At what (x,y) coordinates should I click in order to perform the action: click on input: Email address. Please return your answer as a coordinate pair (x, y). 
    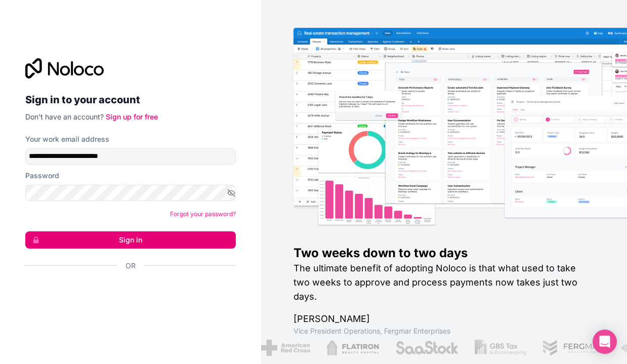
    Looking at the image, I should click on (130, 156).